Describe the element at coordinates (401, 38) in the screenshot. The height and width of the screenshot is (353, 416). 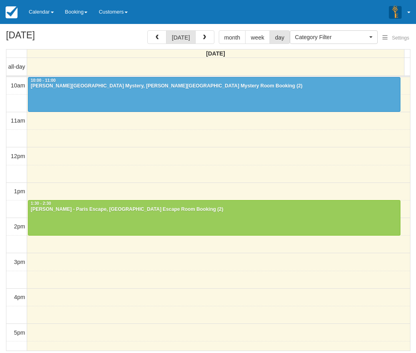
I see `span: Settings` at that location.